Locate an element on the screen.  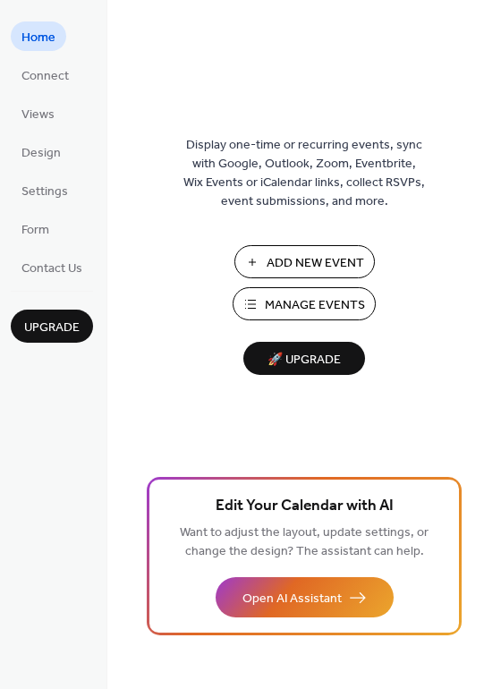
span: Display one-time or recurring events, sync with Google, Outlook, Zoom, Eventbrite, Wix Events or ... is located at coordinates (304, 174).